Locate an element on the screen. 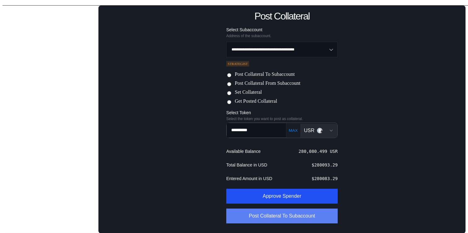  label: Post Collateral From Subaccount is located at coordinates (267, 84).